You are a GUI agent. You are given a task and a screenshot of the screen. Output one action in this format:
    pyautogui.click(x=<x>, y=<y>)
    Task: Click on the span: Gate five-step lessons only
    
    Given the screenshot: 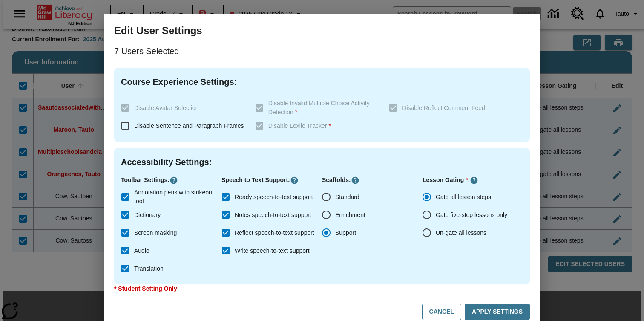 What is the action you would take?
    pyautogui.click(x=471, y=215)
    